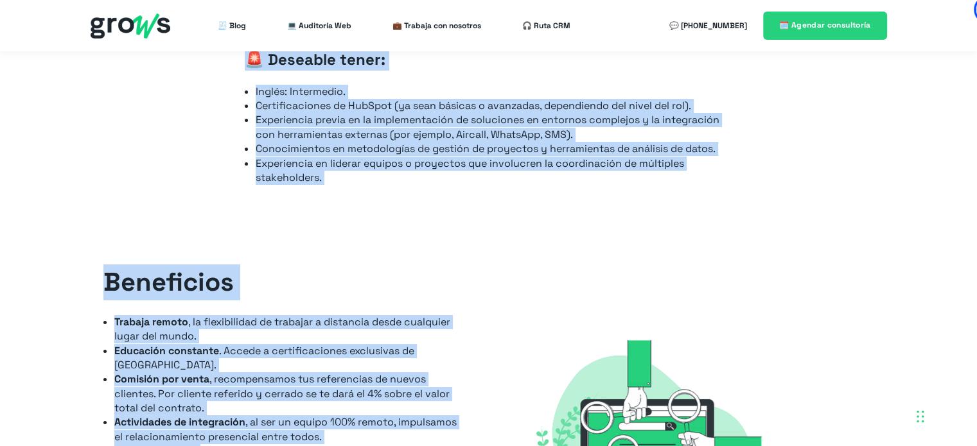  What do you see at coordinates (494, 127) in the screenshot?
I see `li: Experiencia previa en la implementación de soluciones en entornos complejos y la integración con ...` at bounding box center [494, 127].